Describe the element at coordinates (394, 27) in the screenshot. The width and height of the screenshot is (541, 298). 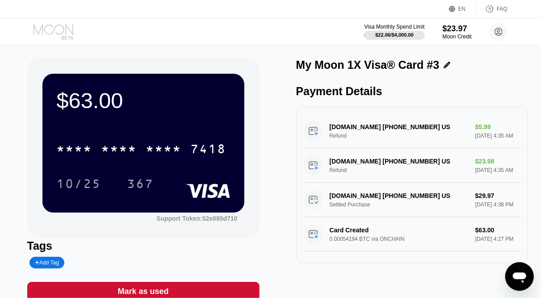
I see `div: Visa Monthly Spend Limit` at that location.